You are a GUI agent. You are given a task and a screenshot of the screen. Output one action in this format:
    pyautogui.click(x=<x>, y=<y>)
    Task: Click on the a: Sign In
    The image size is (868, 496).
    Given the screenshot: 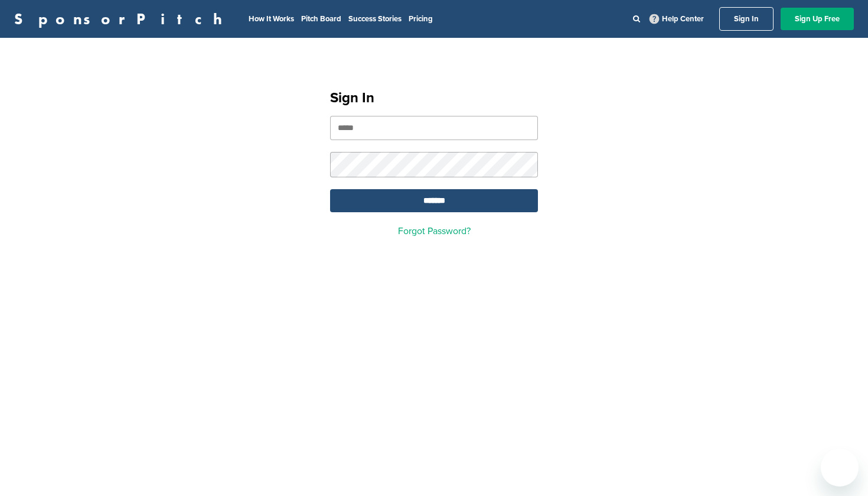 What is the action you would take?
    pyautogui.click(x=746, y=19)
    